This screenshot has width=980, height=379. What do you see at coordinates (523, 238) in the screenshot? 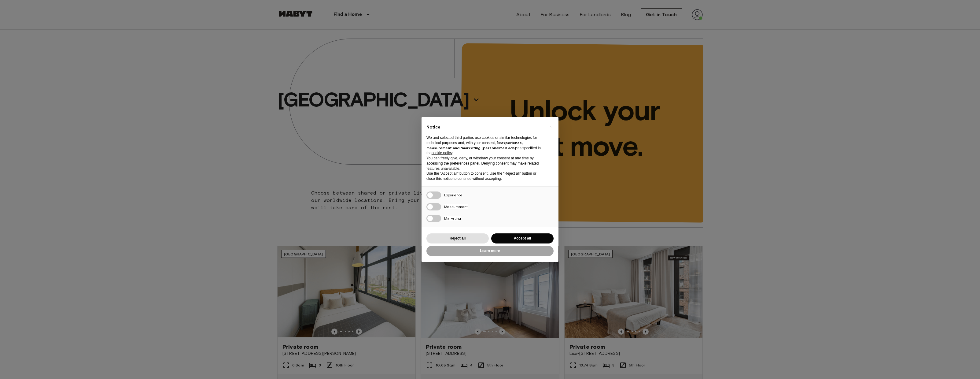
I see `button: Accept all` at bounding box center [523, 238].